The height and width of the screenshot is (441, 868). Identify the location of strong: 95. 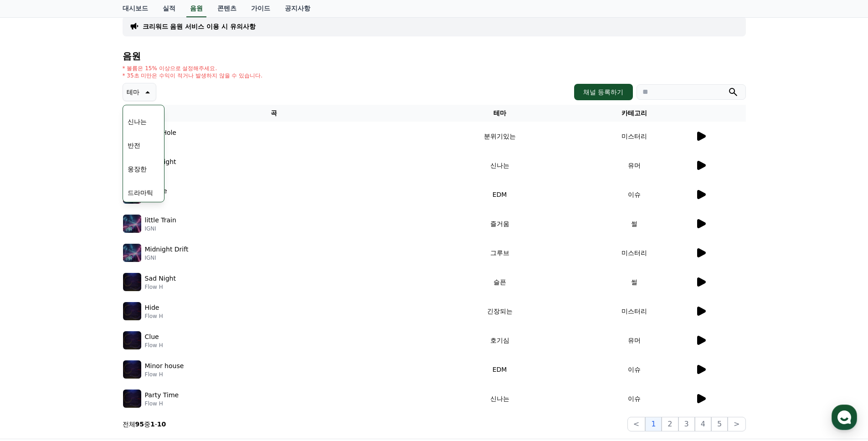
(139, 424).